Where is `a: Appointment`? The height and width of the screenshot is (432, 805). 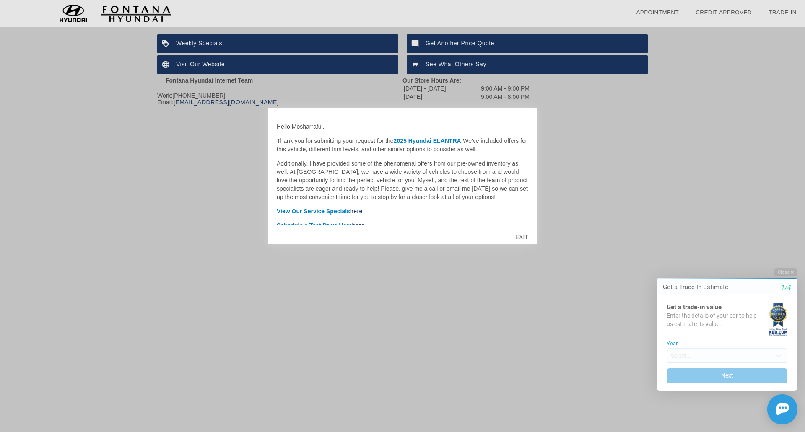 a: Appointment is located at coordinates (657, 12).